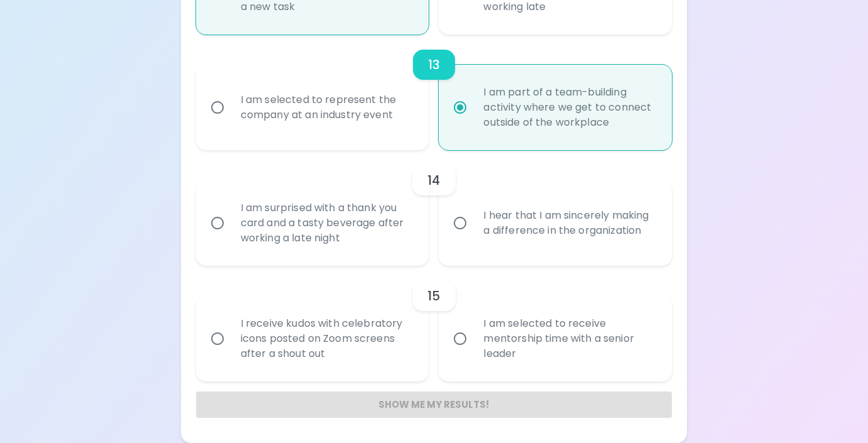 The image size is (868, 443). Describe the element at coordinates (433, 296) in the screenshot. I see `h6: 15` at that location.